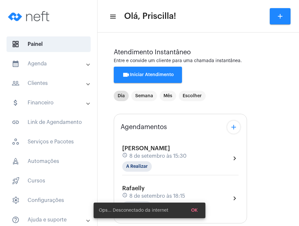 The width and height of the screenshot is (299, 226). What do you see at coordinates (144, 96) in the screenshot?
I see `mat-chip: Semana` at bounding box center [144, 96].